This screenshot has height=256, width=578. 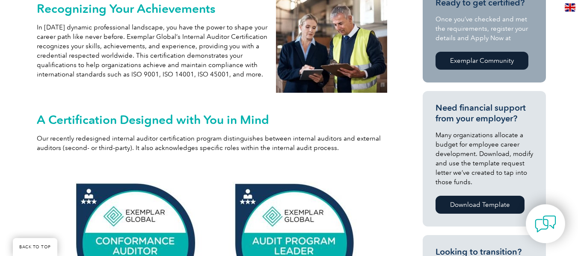 I want to click on p: Many organizations allocate a budget for employee career development. Download, modify and use th..., so click(x=484, y=159).